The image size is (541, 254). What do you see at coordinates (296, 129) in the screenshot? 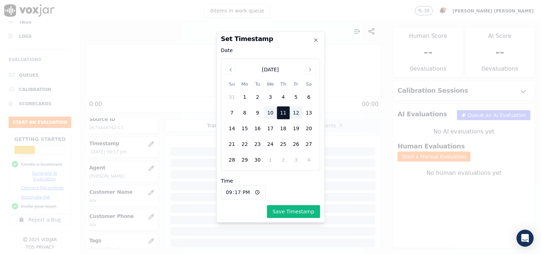
I see `div: Friday, September 19, 2025` at bounding box center [296, 129].